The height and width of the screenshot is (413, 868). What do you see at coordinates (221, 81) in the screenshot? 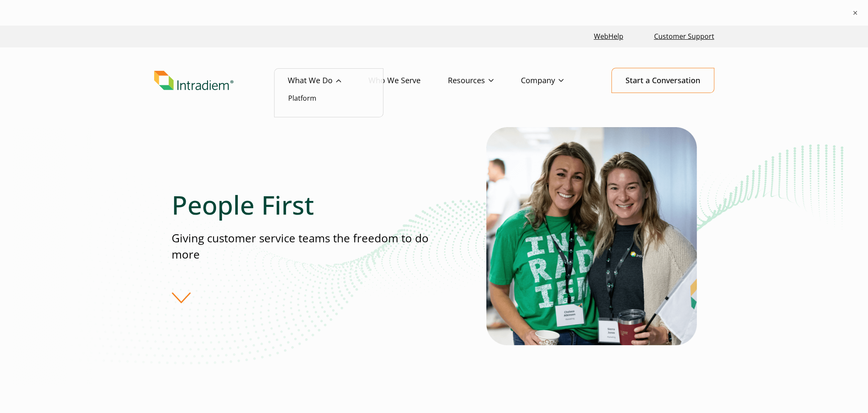
I see `a: Link to homepage of Intradiem` at bounding box center [221, 81].